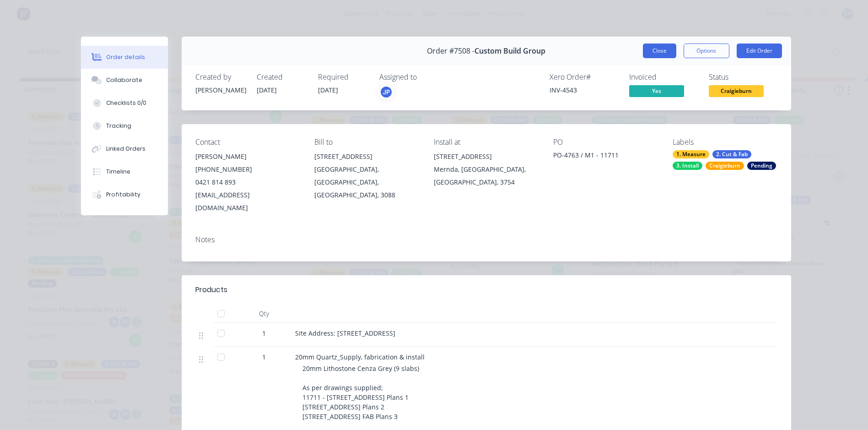 This screenshot has width=868, height=430. I want to click on div: Pending, so click(761, 166).